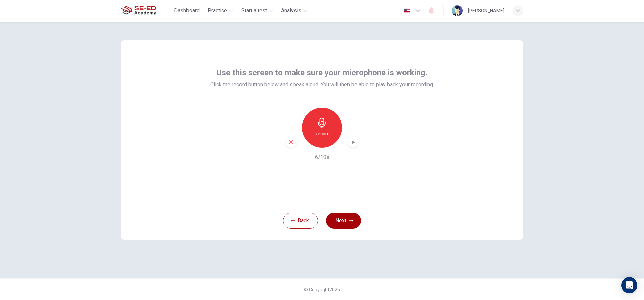  What do you see at coordinates (187, 11) in the screenshot?
I see `span: Dashboard` at bounding box center [187, 11].